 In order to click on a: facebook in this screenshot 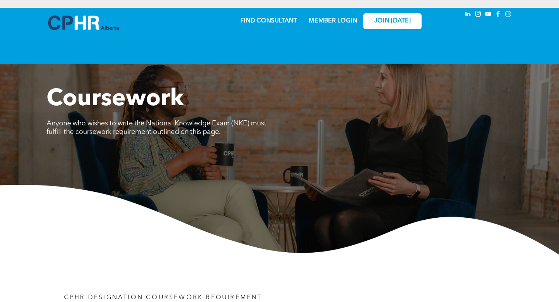, I will do `click(498, 15)`.